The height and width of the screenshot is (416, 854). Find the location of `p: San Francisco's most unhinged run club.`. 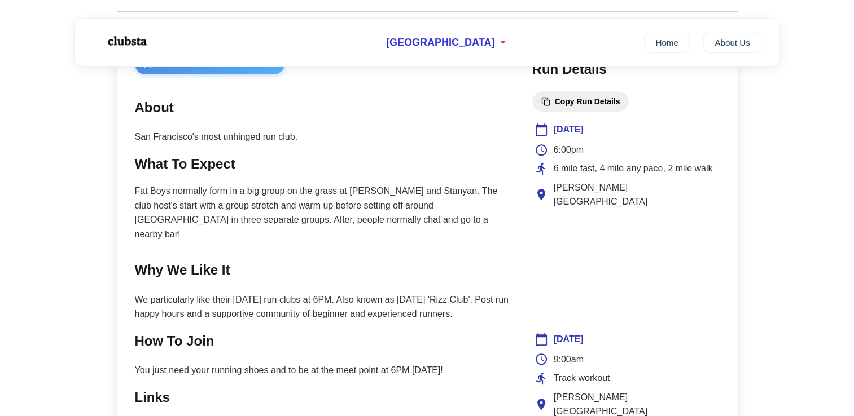

p: San Francisco's most unhinged run club. is located at coordinates (322, 137).